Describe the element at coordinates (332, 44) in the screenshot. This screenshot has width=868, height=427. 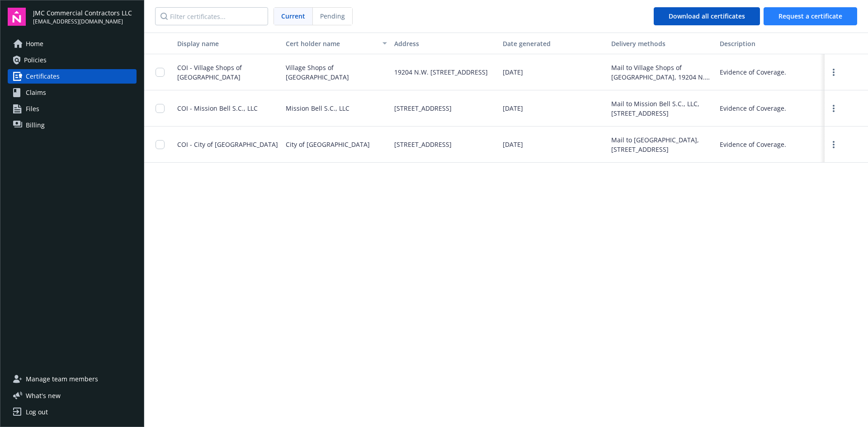
I see `div: Cert holder name` at that location.